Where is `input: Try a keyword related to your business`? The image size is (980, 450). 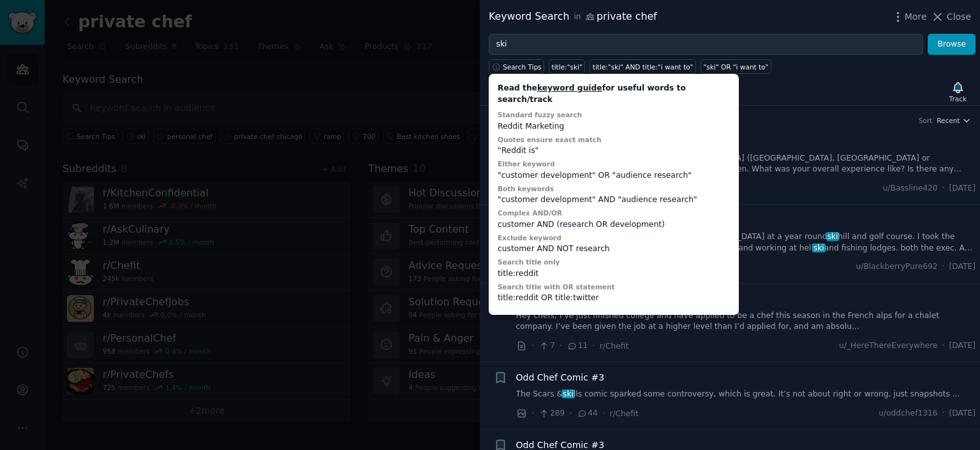 input: Try a keyword related to your business is located at coordinates (705, 44).